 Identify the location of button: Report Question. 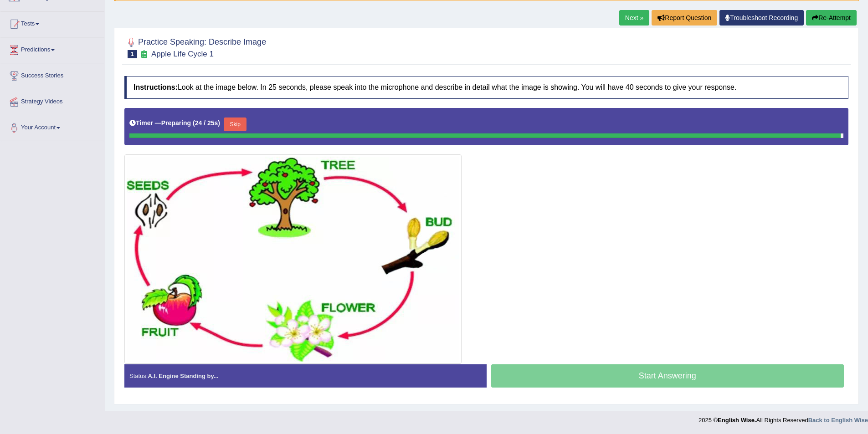
(685, 18).